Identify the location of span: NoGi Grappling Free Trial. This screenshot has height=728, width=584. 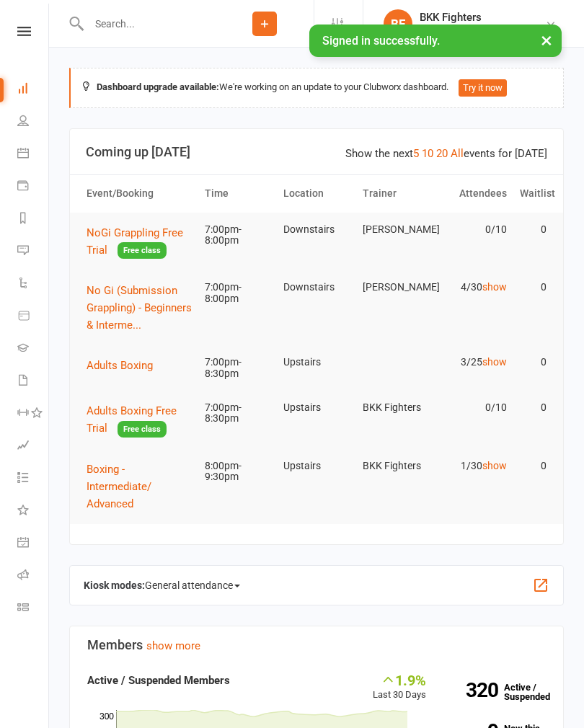
(135, 241).